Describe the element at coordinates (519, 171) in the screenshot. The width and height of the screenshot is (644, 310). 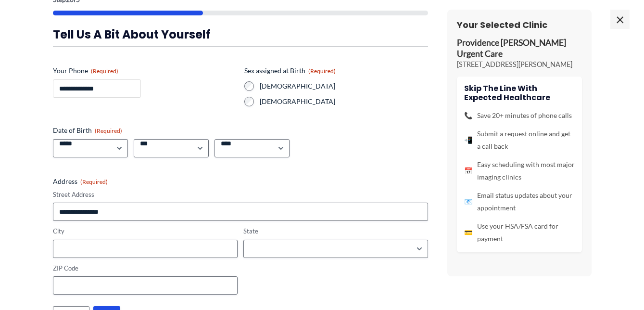
I see `li: Easy scheduling with most major imaging clinics` at that location.